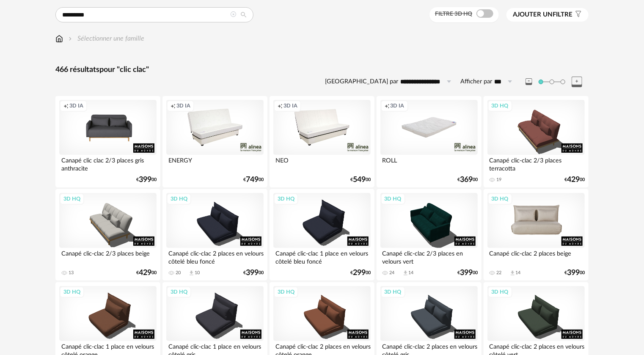  What do you see at coordinates (108, 256) in the screenshot?
I see `div: Canapé clic-clac 2/3 places beige` at bounding box center [108, 256].